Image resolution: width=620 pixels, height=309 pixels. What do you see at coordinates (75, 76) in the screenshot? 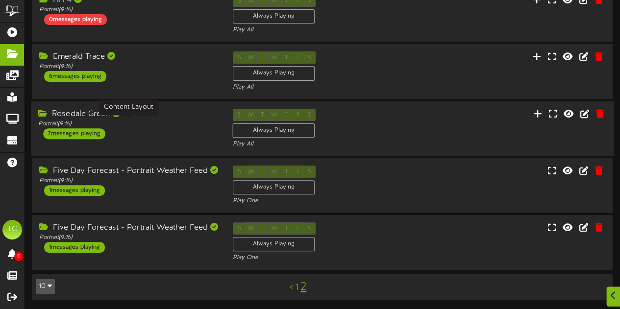
I see `div: 6 messages playing` at bounding box center [75, 76].